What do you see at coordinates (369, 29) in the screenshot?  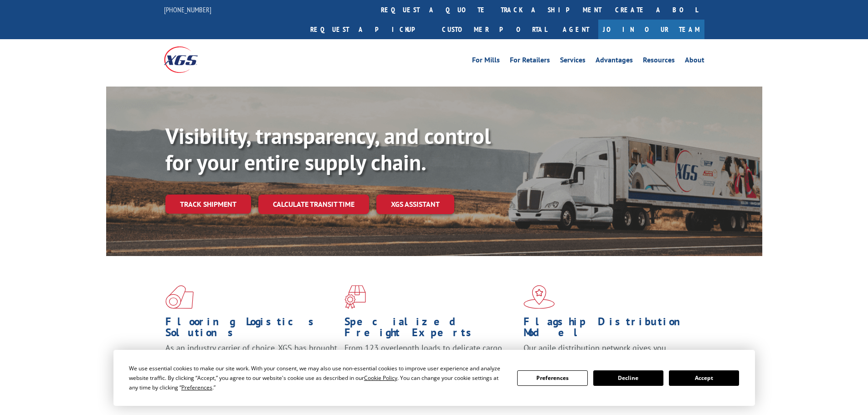 I see `a: Request a pickup` at bounding box center [369, 29].